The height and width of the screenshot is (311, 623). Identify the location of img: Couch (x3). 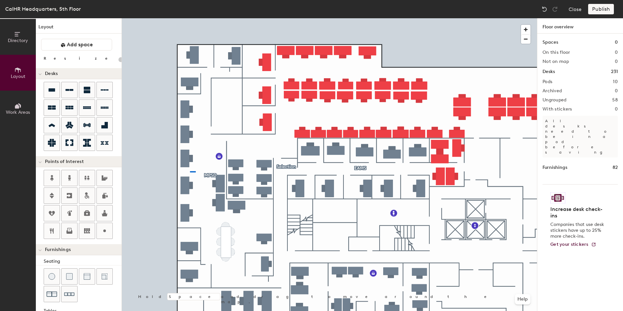
(69, 294).